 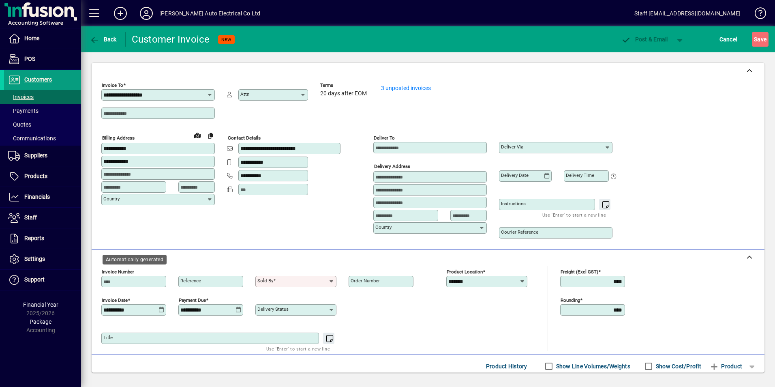 I want to click on span: Quotes, so click(x=19, y=124).